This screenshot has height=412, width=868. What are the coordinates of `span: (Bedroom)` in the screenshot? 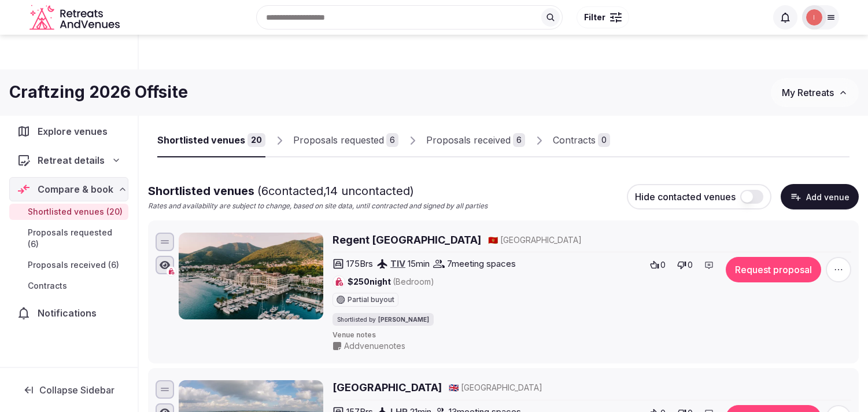 It's located at (414, 281).